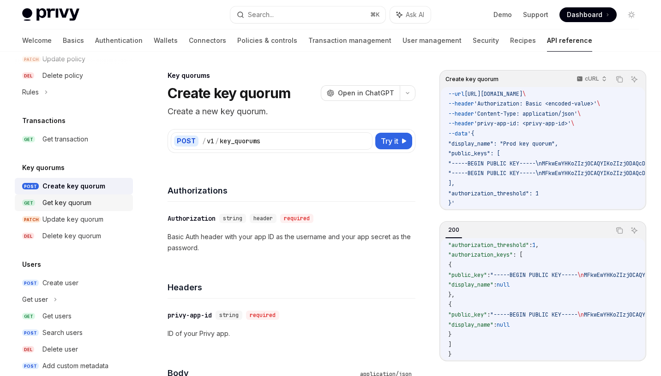 The width and height of the screenshot is (661, 376). I want to click on a: DELDelete user, so click(74, 350).